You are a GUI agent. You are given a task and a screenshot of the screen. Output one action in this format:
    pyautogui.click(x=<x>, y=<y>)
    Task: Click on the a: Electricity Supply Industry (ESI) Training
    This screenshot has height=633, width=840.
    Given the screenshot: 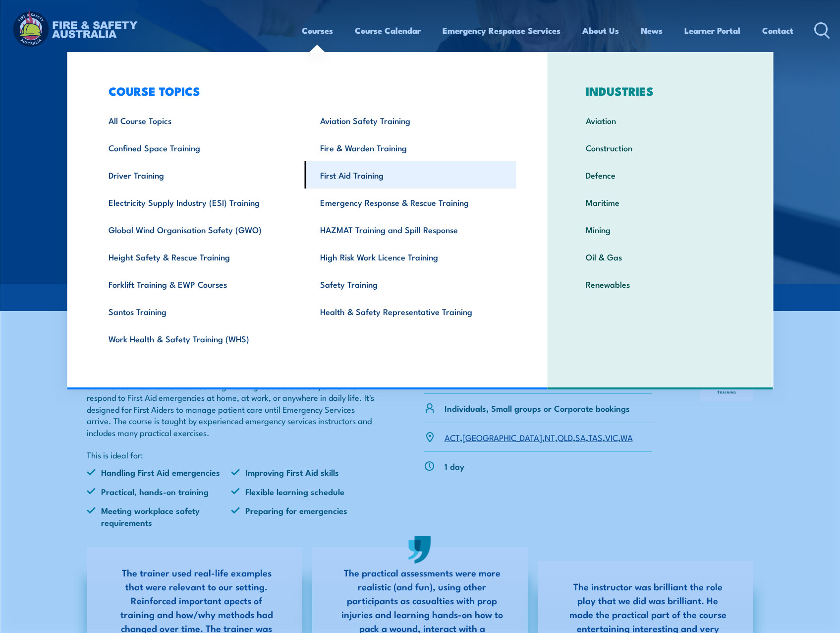 What is the action you would take?
    pyautogui.click(x=199, y=202)
    